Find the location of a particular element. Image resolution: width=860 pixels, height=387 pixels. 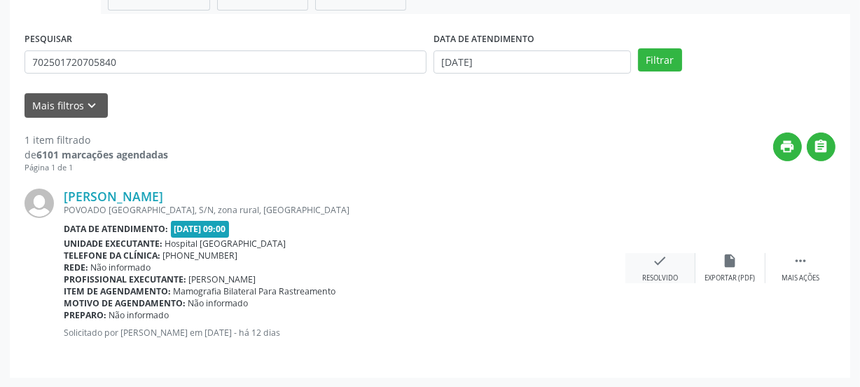

b: Unidade executante: is located at coordinates (113, 243).